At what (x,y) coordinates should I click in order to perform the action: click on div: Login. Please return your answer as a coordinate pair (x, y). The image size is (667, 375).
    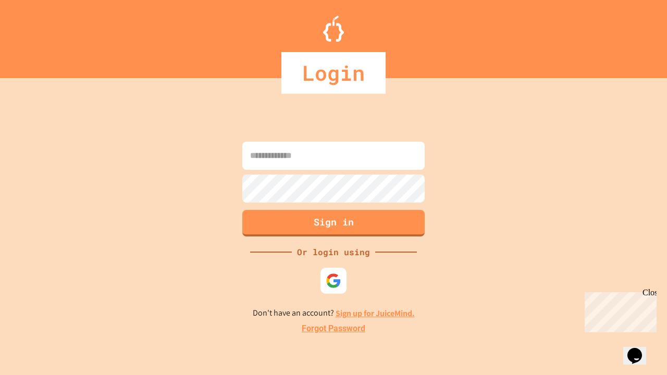
    Looking at the image, I should click on (333, 73).